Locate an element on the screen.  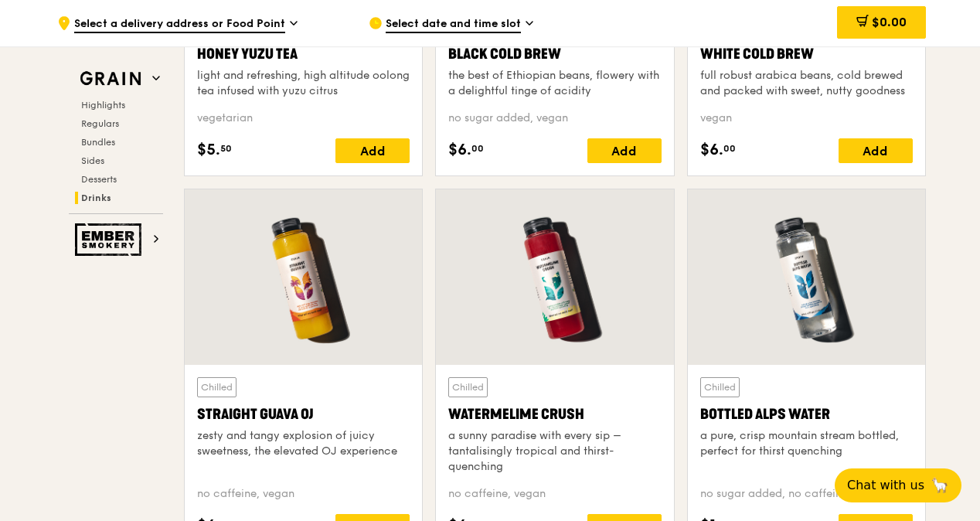
div: zesty and tangy explosion of juicy sweetness, the elevated OJ experience is located at coordinates (303, 444).